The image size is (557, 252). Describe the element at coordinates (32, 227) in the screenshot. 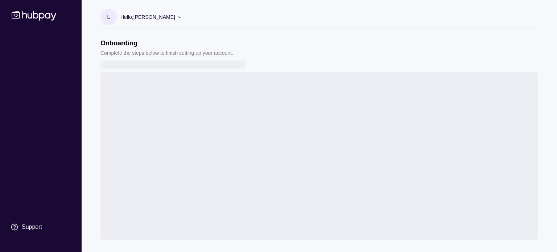

I see `div: Support` at that location.